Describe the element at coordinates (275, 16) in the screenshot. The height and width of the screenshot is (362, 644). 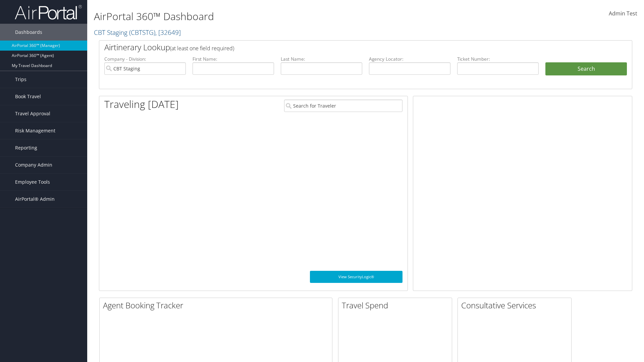
I see `h1: AirPortal 360™ Dashboard` at that location.